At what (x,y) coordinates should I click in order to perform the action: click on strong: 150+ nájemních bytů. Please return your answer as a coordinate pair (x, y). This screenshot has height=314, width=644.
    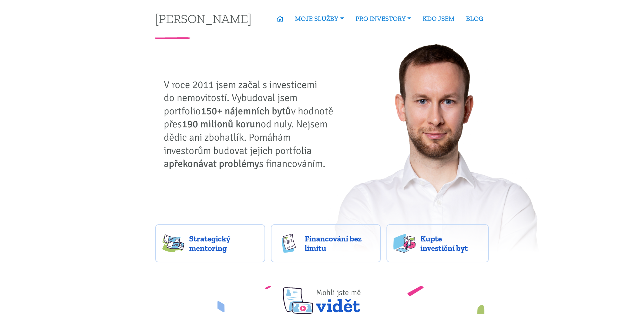
    Looking at the image, I should click on (246, 111).